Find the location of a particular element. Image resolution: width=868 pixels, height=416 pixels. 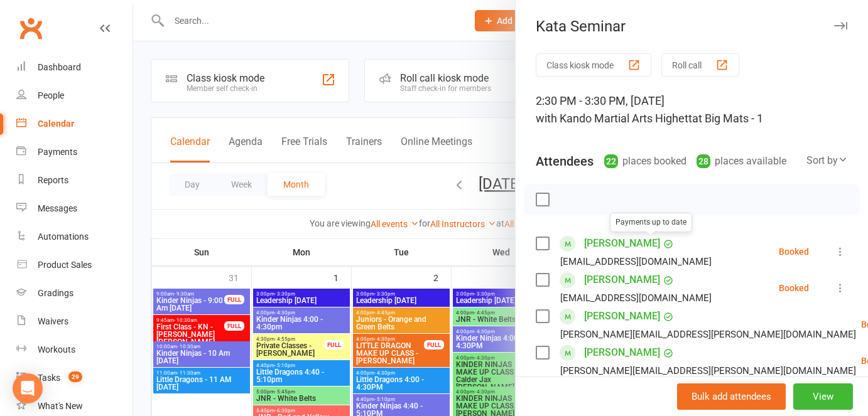

div: People is located at coordinates (51, 95).